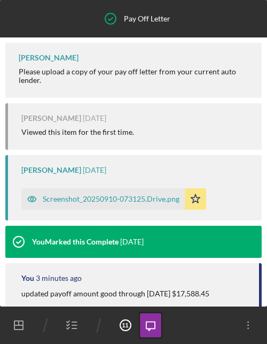 The width and height of the screenshot is (267, 344). What do you see at coordinates (78, 132) in the screenshot?
I see `div: Viewed this item for the first time.` at bounding box center [78, 132].